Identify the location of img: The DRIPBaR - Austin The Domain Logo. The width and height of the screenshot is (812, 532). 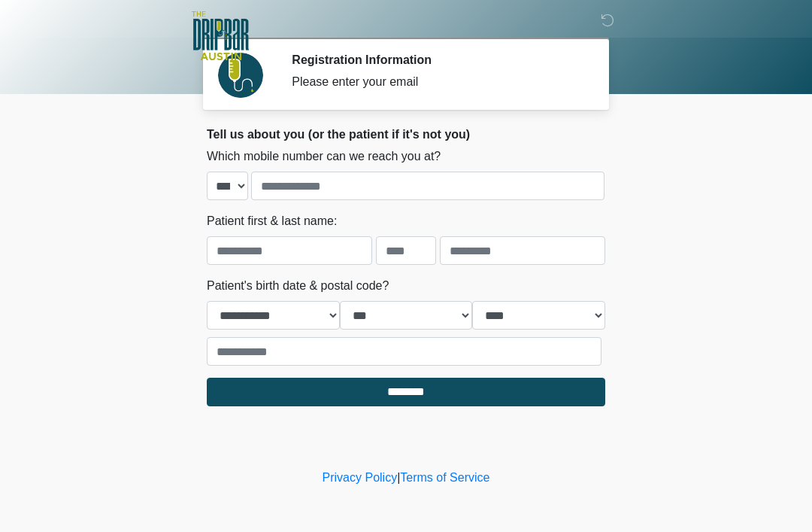
(221, 35).